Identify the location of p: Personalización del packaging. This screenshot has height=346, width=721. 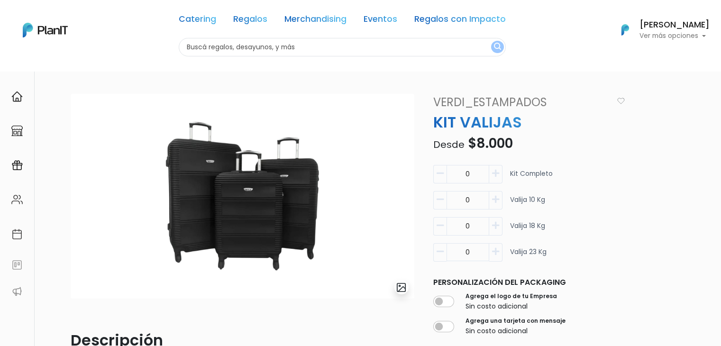
(529, 283).